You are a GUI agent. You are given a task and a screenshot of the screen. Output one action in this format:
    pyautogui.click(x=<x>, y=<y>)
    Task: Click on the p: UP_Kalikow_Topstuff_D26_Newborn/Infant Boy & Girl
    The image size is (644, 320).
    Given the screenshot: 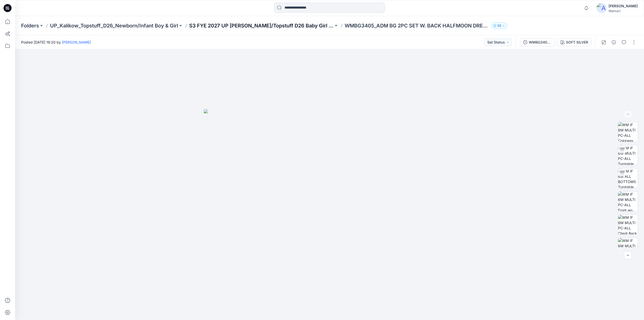 What is the action you would take?
    pyautogui.click(x=114, y=26)
    